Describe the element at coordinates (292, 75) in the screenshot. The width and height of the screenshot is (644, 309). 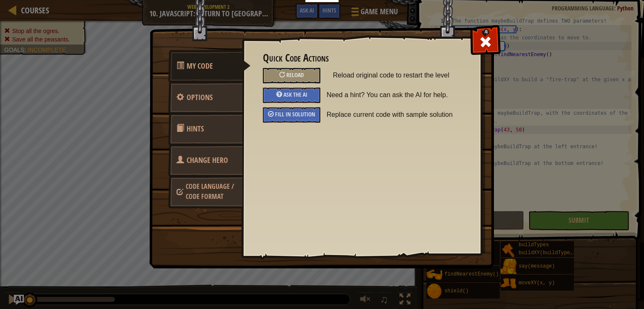
I see `div: Reload original code to restart the level` at that location.